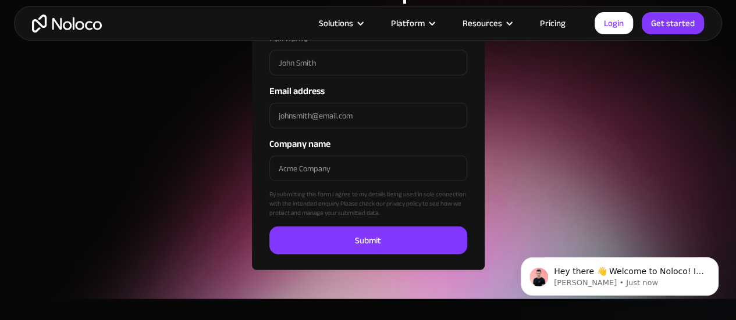 The image size is (736, 320). What do you see at coordinates (126, 50) in the screenshot?
I see `p: Message from Darragh, sent Just now` at bounding box center [126, 50].